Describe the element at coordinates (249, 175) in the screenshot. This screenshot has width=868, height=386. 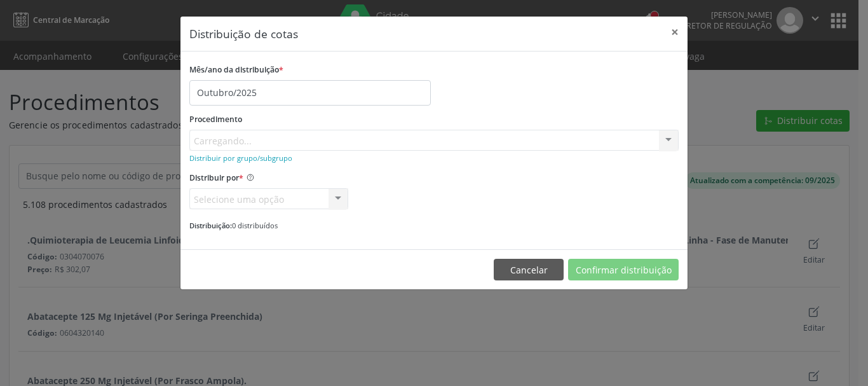
I see `ion-icon: help circle outline` at that location.